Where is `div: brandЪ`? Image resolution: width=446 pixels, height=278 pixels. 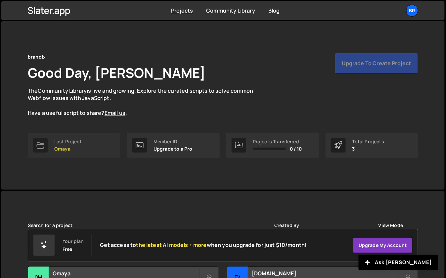
div: brandЪ is located at coordinates (36, 57).